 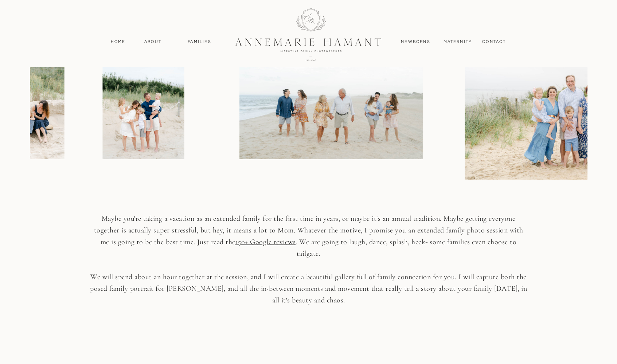 I want to click on p: Maybe you're taking a vacation as an extended family for the first time in years, or maybe it's a..., so click(x=308, y=280).